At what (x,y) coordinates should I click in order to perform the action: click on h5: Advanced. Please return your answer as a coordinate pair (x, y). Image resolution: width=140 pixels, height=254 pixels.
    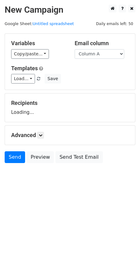
    Looking at the image, I should click on (70, 135).